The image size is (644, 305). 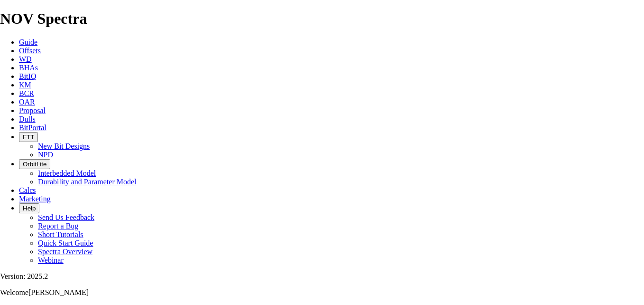 What do you see at coordinates (30, 50) in the screenshot?
I see `span: Offsets` at bounding box center [30, 50].